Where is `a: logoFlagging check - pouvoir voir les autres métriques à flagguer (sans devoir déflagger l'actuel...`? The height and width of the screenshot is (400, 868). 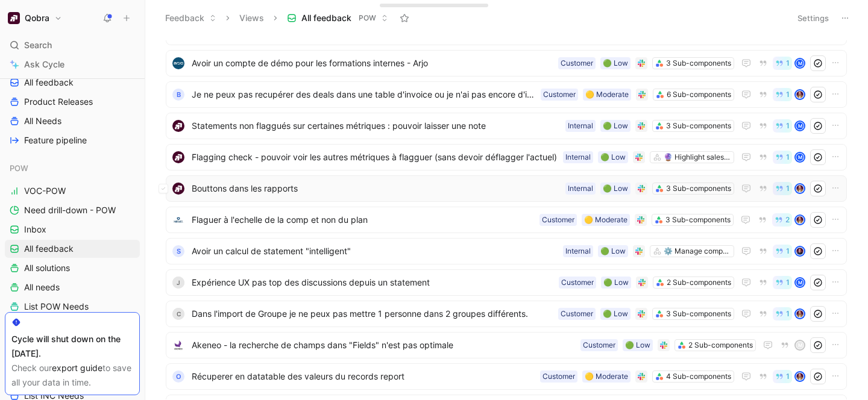 a: logoFlagging check - pouvoir voir les autres métriques à flagguer (sans devoir déflagger l'actuel... is located at coordinates (506, 157).